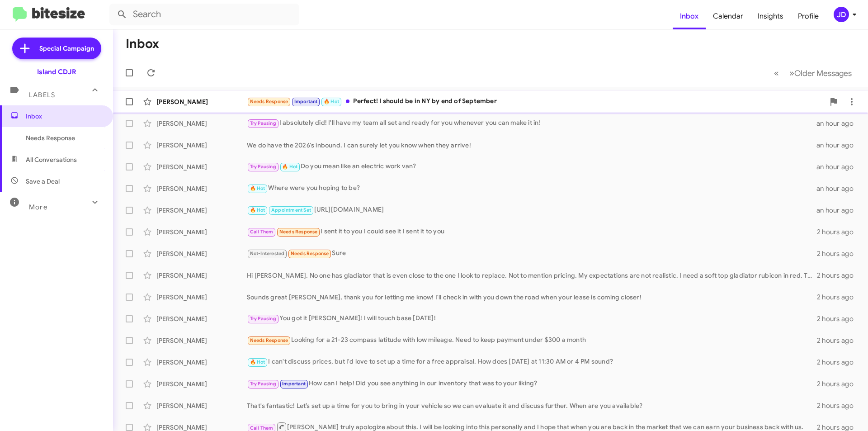  Describe the element at coordinates (820, 73) in the screenshot. I see `button: Next` at that location.